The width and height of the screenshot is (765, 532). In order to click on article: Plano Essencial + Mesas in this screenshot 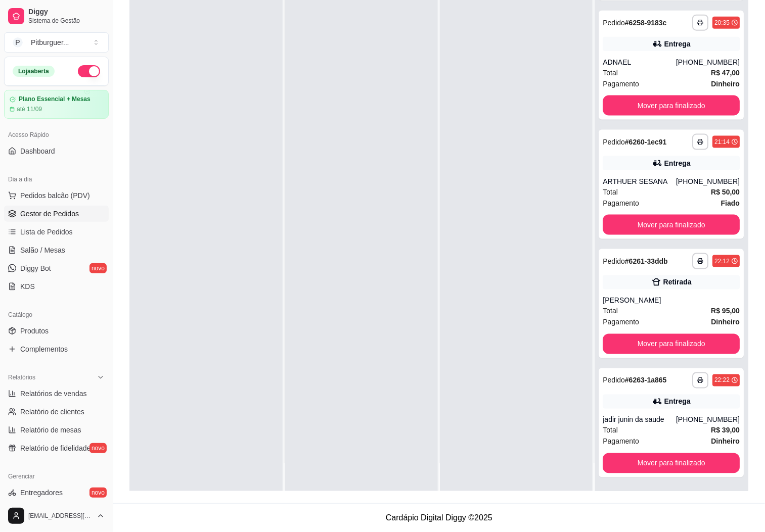, I will do `click(55, 99)`.